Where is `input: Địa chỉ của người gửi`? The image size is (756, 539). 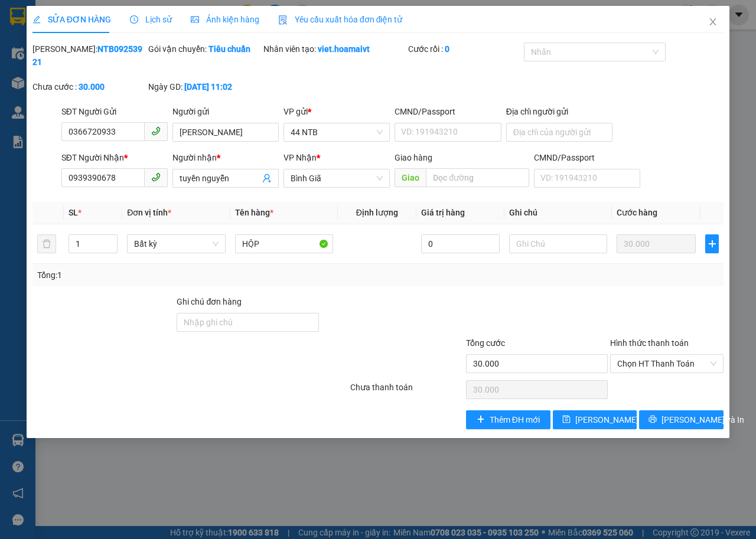 input: Địa chỉ của người gửi is located at coordinates (559, 132).